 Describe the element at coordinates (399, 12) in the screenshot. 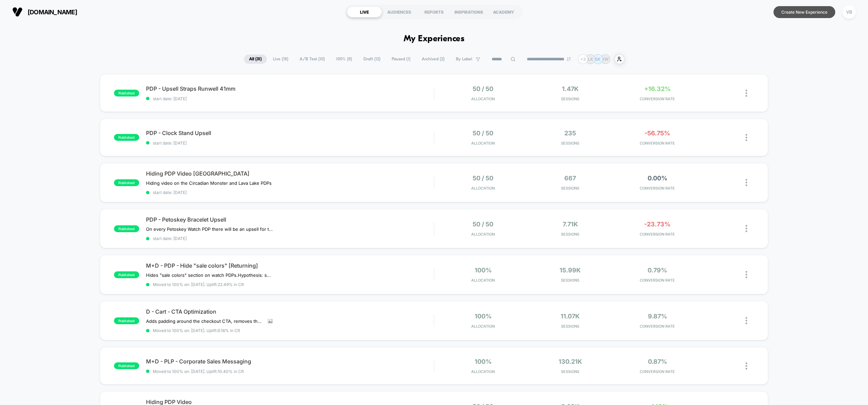

I see `div: AUDIENCES` at that location.